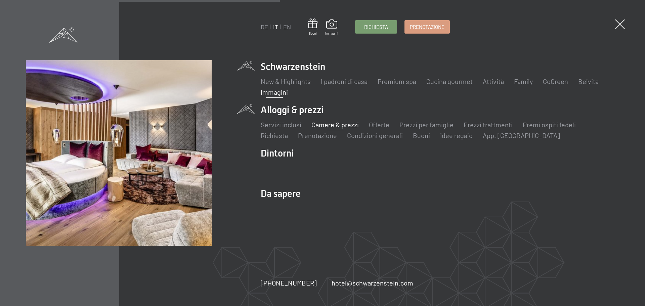 The image size is (645, 306). I want to click on a: New & Highlights, so click(285, 81).